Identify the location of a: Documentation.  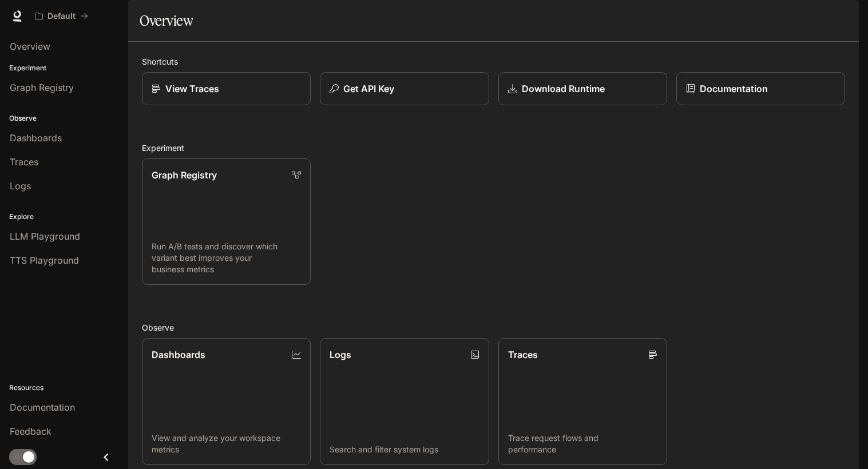
(761, 88).